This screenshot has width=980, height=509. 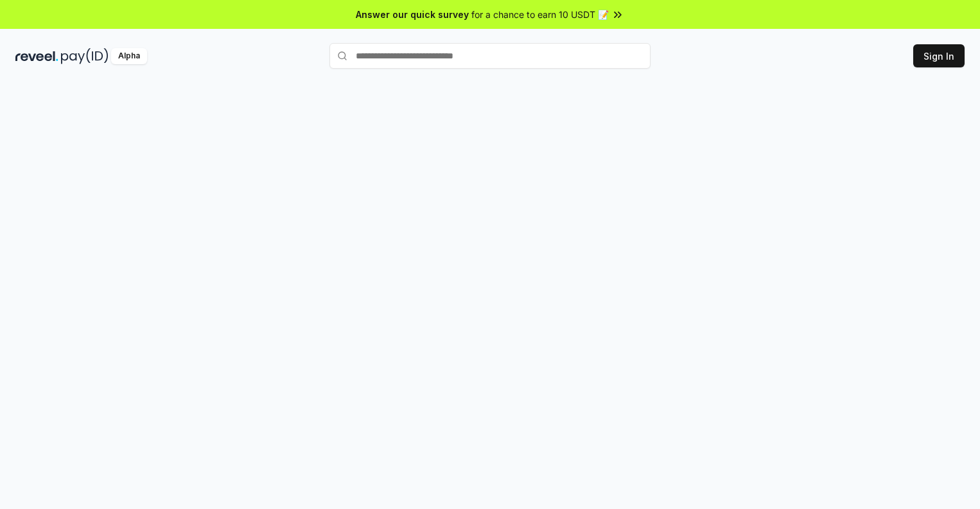 What do you see at coordinates (85, 56) in the screenshot?
I see `img: pay_id` at bounding box center [85, 56].